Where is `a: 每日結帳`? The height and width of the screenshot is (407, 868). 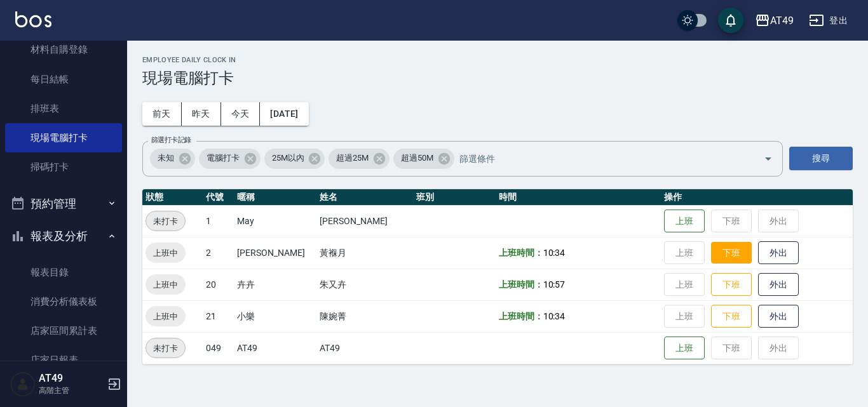 a: 每日結帳 is located at coordinates (63, 79).